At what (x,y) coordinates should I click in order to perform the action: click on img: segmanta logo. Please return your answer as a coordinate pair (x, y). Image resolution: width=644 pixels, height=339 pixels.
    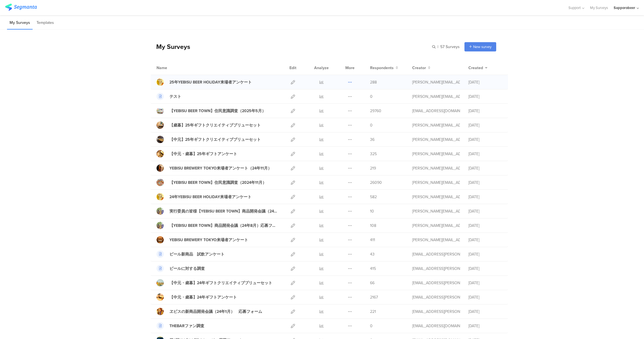
    Looking at the image, I should click on (21, 7).